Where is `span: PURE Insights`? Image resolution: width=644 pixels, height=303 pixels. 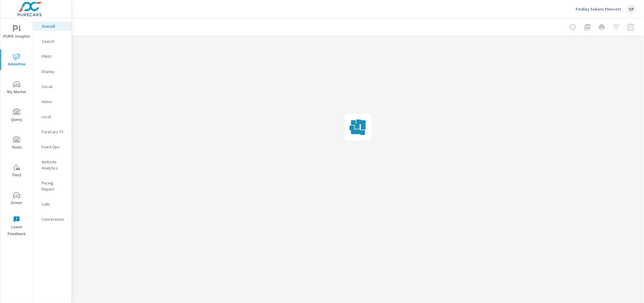
span: PURE Insights is located at coordinates (17, 32).